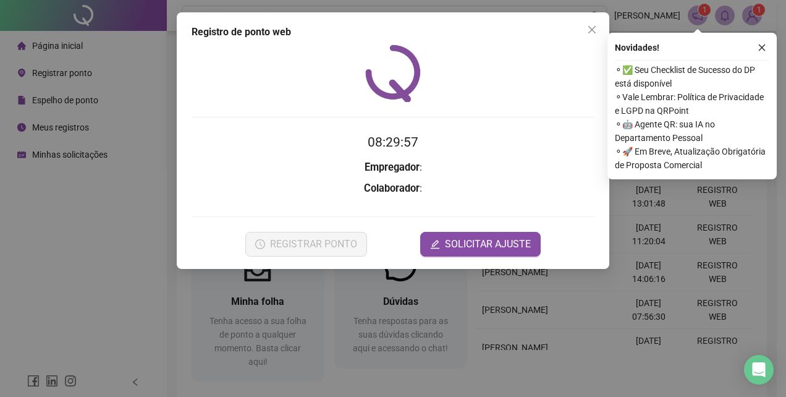 This screenshot has height=397, width=786. What do you see at coordinates (393, 142) in the screenshot?
I see `time: 08:29:57` at bounding box center [393, 142].